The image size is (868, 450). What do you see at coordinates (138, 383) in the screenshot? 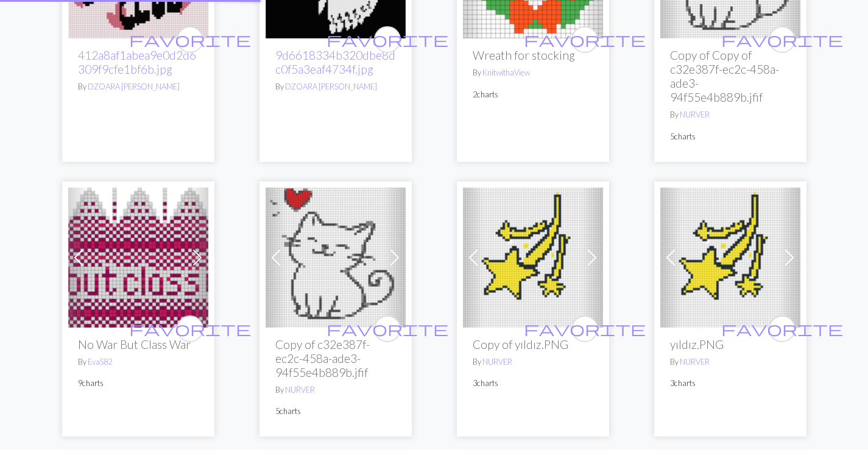
I see `p: 9 charts` at bounding box center [138, 383].